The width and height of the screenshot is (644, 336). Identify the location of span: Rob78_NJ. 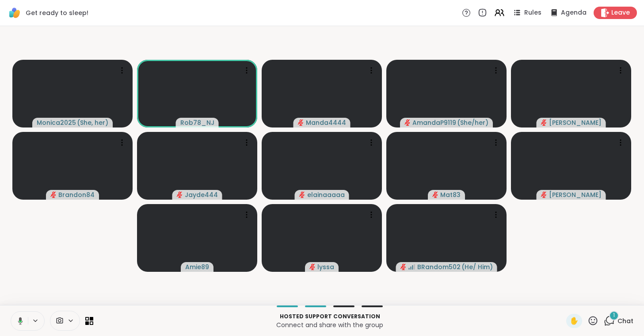
(197, 123).